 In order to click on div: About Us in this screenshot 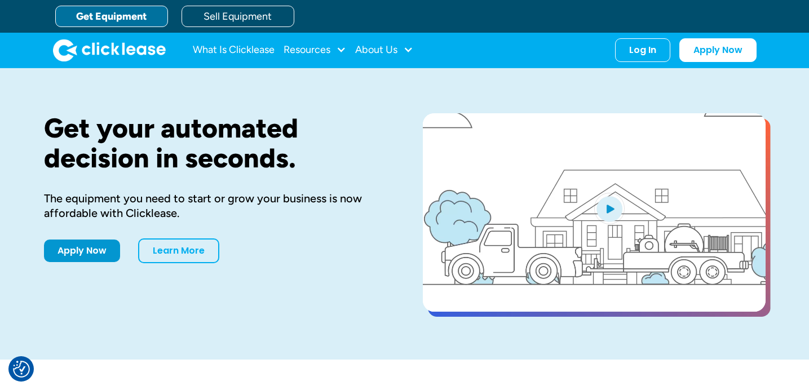, I will do `click(384, 50)`.